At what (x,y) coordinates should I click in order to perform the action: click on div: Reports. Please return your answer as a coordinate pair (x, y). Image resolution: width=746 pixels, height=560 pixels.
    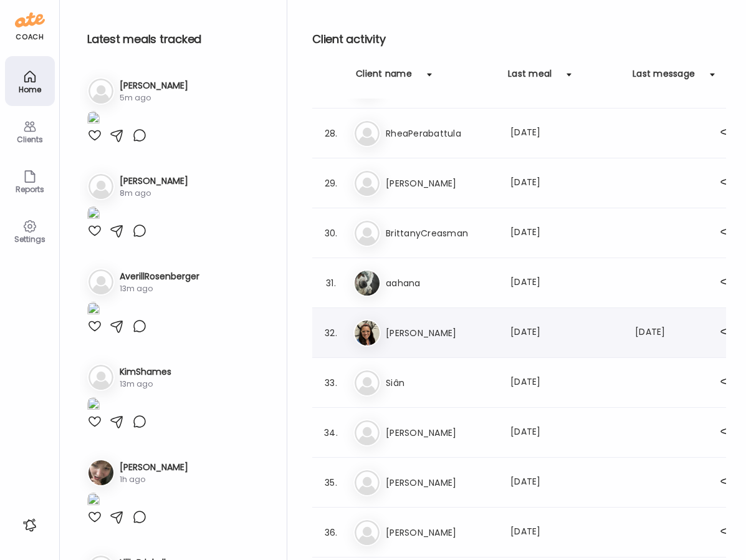
    Looking at the image, I should click on (30, 188).